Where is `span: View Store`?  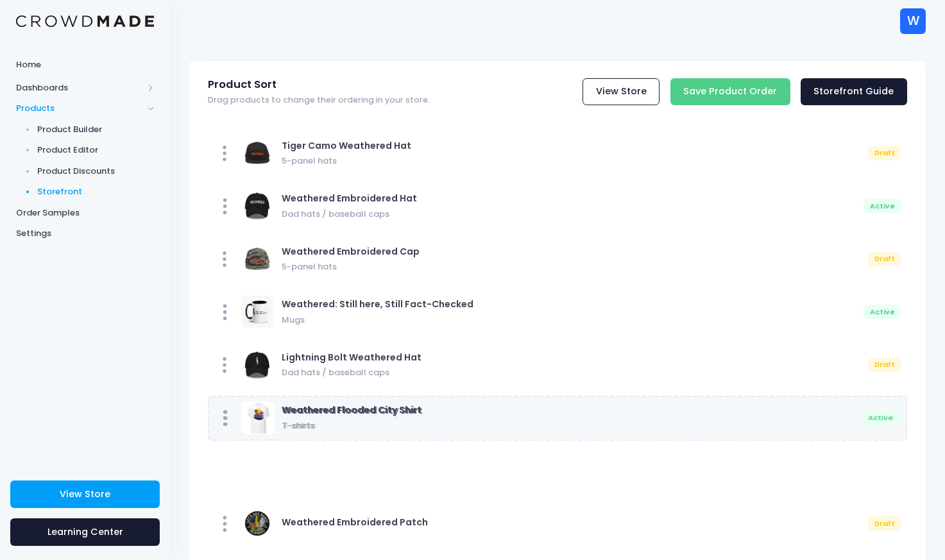 span: View Store is located at coordinates (85, 494).